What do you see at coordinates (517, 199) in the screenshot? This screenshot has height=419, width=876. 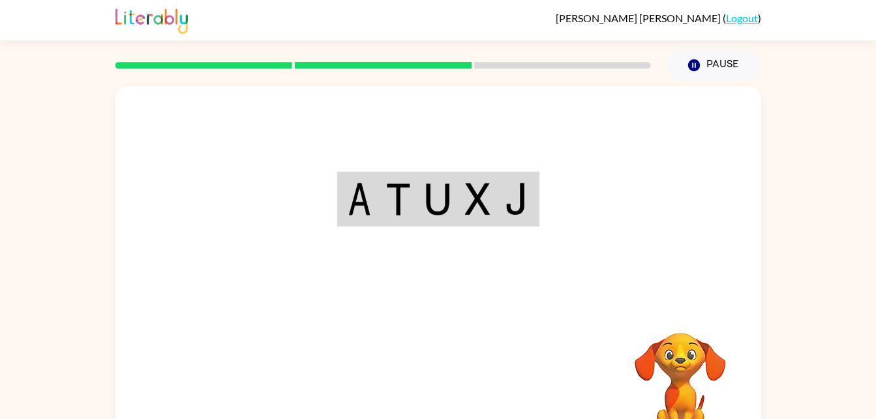 I see `img: j` at bounding box center [517, 199].